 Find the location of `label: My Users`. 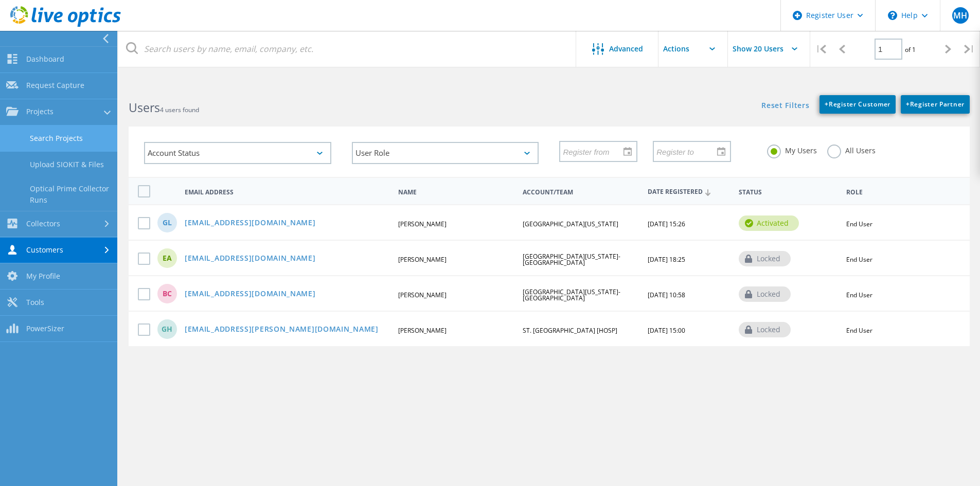

label: My Users is located at coordinates (792, 149).